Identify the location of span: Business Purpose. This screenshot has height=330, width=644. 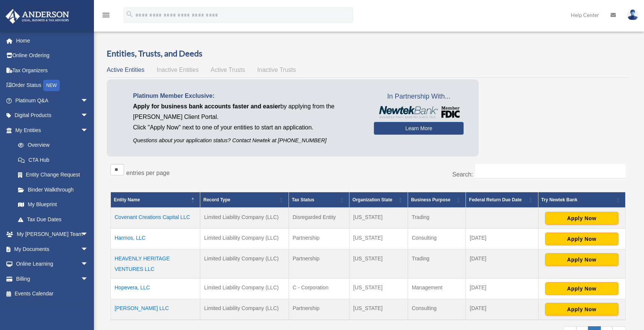
(431, 200).